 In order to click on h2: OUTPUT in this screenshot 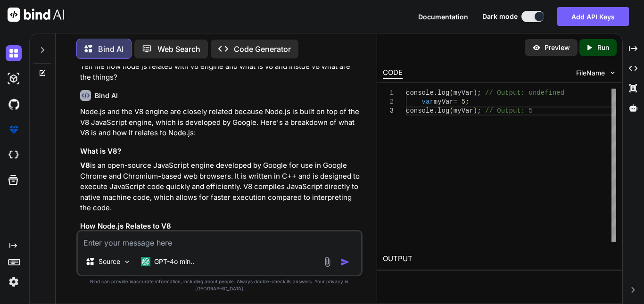, I will do `click(500, 259)`.